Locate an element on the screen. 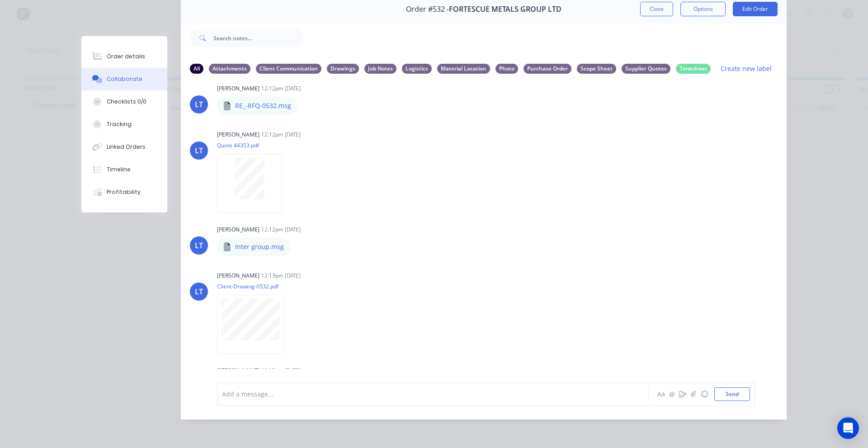  div: Job Notes is located at coordinates (380, 69).